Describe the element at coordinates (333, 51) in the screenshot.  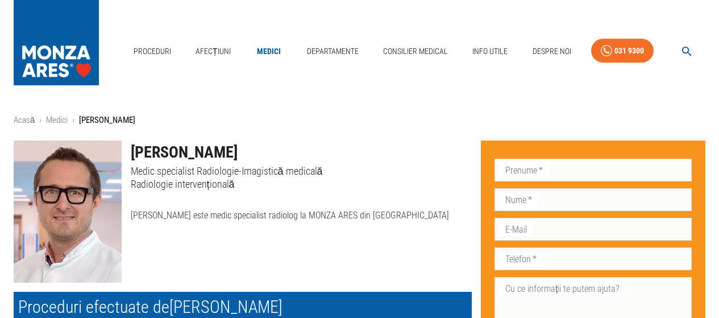
I see `a: Departamente` at that location.